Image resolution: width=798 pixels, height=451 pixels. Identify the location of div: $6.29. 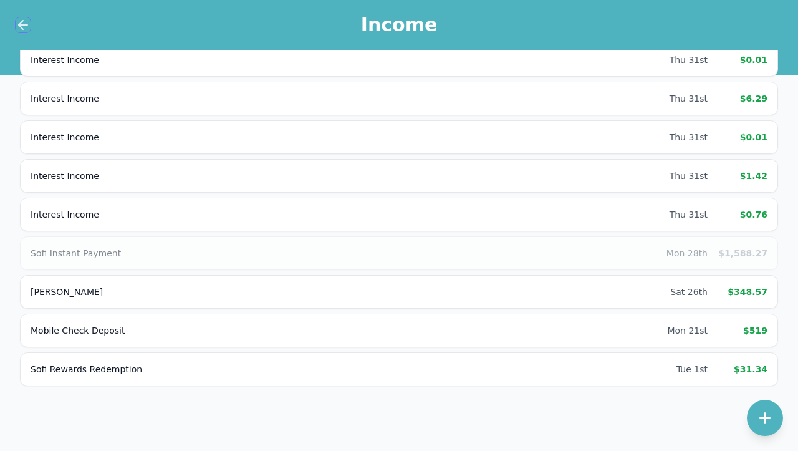
(742, 98).